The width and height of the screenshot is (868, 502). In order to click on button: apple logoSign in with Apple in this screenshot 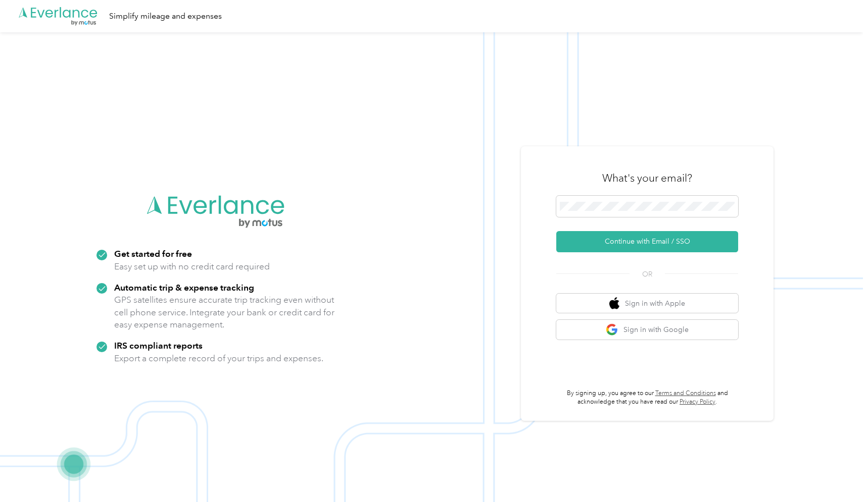, I will do `click(647, 303)`.